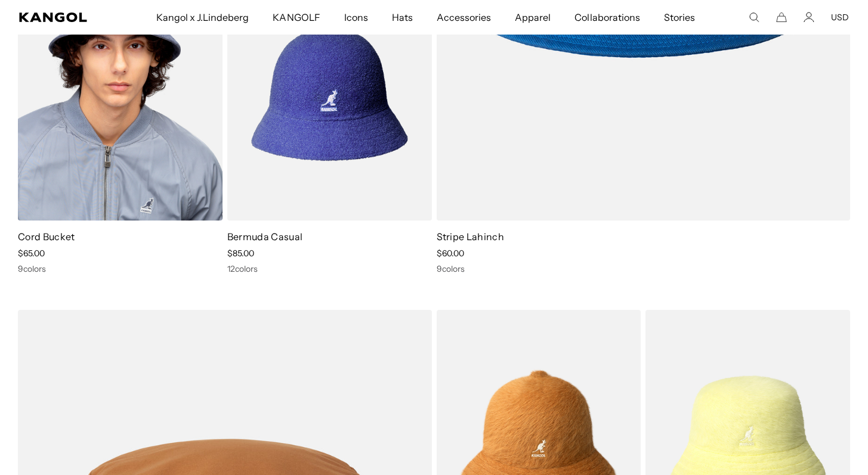 The height and width of the screenshot is (475, 868). What do you see at coordinates (47, 237) in the screenshot?
I see `a: Cord Bucket` at bounding box center [47, 237].